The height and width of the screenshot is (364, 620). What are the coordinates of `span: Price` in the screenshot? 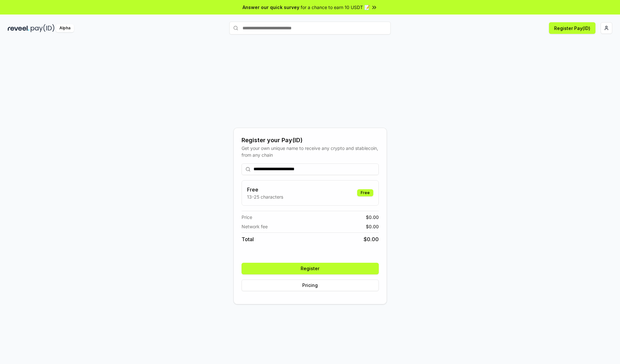 It's located at (247, 217).